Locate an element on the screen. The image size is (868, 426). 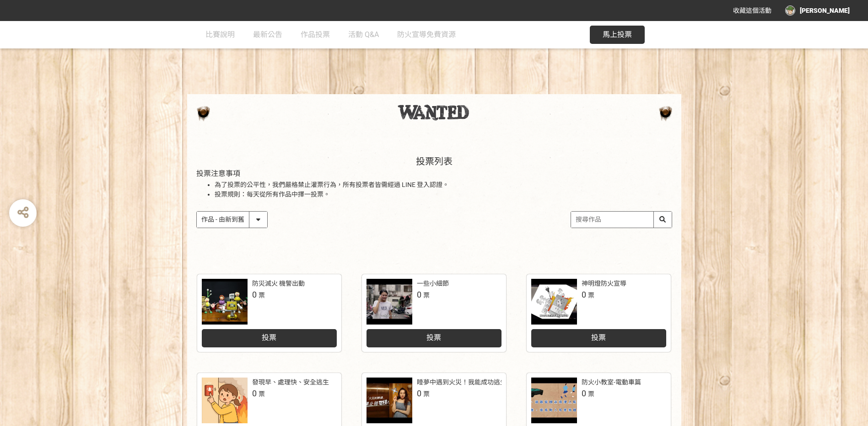
div: 防災滅火 機警出動 is located at coordinates (278, 283).